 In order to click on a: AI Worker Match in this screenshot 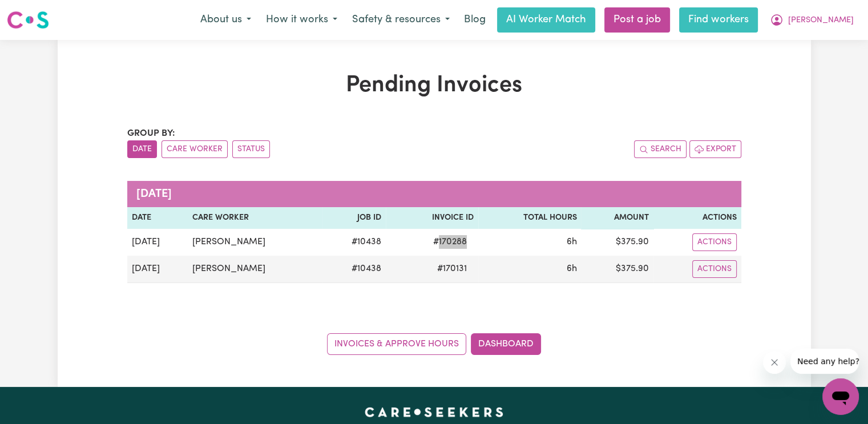, I will do `click(546, 20)`.